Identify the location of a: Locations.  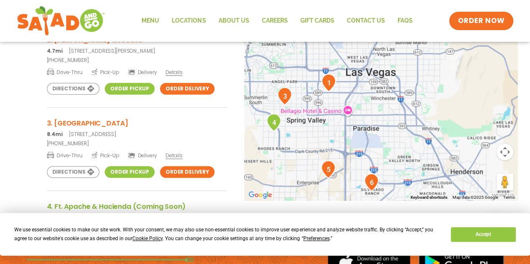
(189, 21).